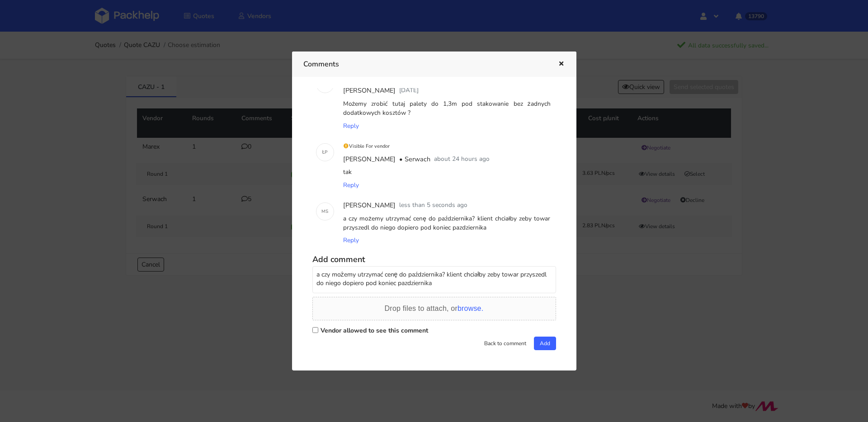 The width and height of the screenshot is (868, 422). Describe the element at coordinates (545, 344) in the screenshot. I see `button: Add` at that location.